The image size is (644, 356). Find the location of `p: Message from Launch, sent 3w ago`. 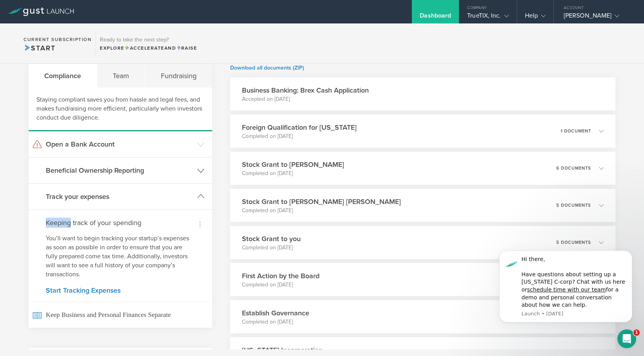

p: Message from Launch, sent 3w ago is located at coordinates (86, 75).